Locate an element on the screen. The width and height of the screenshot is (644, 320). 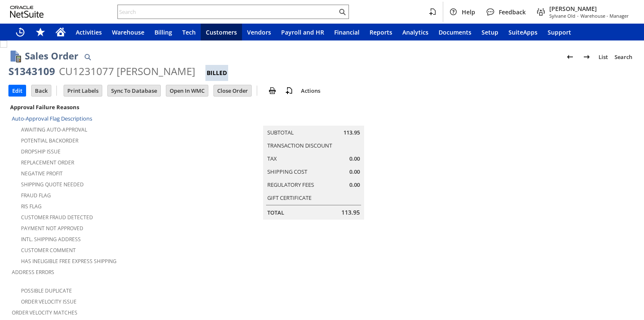
caption: Summary is located at coordinates (314, 119).